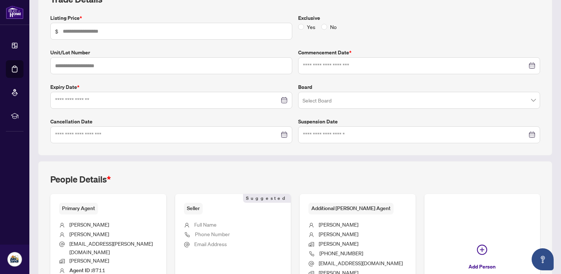  I want to click on b: Agent ID :, so click(81, 270).